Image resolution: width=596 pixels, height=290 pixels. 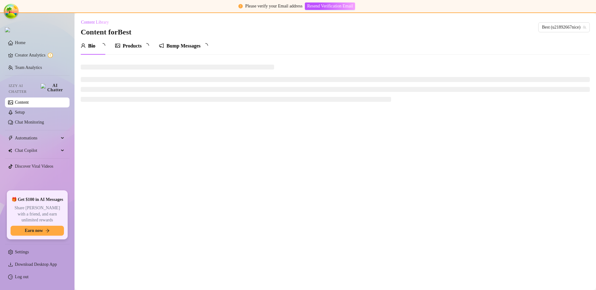 What do you see at coordinates (161, 46) in the screenshot?
I see `span: notification` at bounding box center [161, 46].